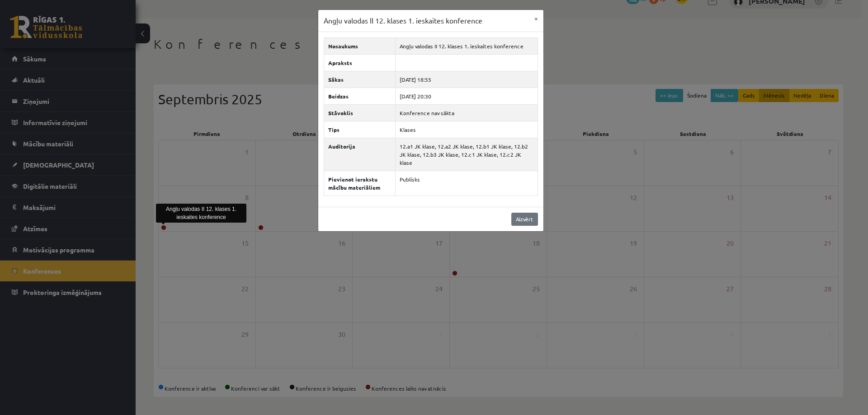  Describe the element at coordinates (467, 46) in the screenshot. I see `td: Angļu valodas II 12. klases 1. ieskaites konference` at that location.